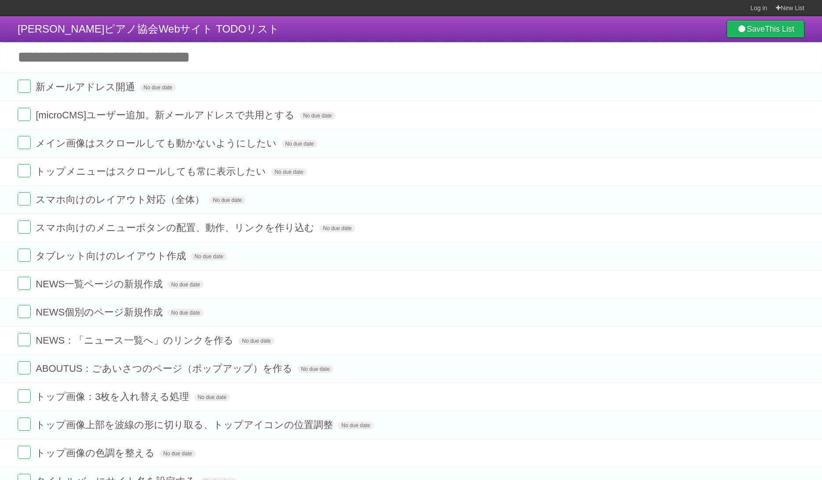 The width and height of the screenshot is (822, 480). I want to click on span: メイン画像はスクロールしても動かないようにしたい, so click(157, 143).